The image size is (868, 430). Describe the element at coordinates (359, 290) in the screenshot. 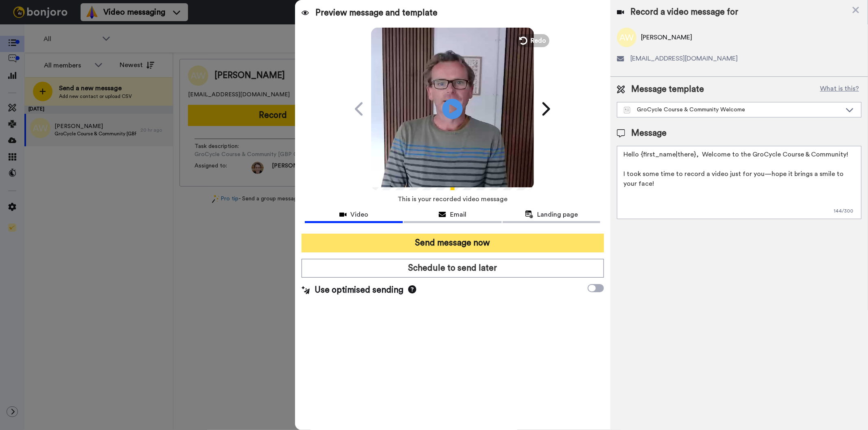

I see `span: Use optimised sending` at that location.